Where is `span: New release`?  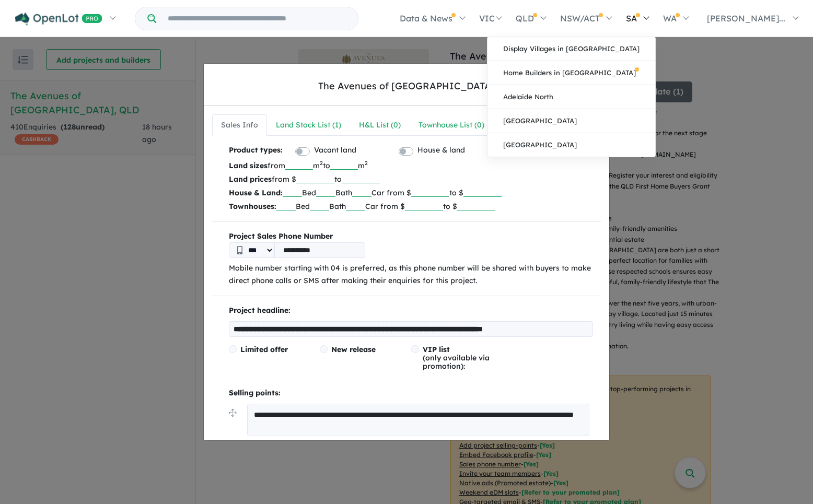
span: New release is located at coordinates (353, 350).